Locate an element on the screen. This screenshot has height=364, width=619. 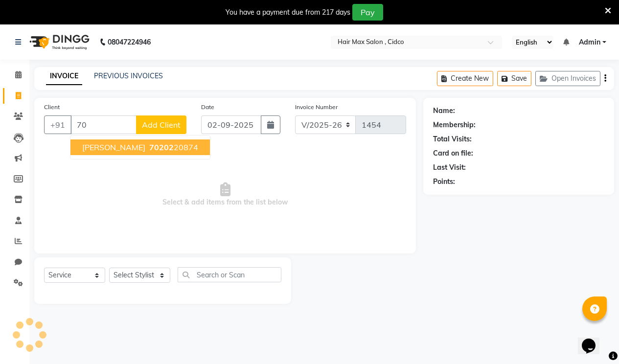
b: 08047224946 is located at coordinates (129, 42).